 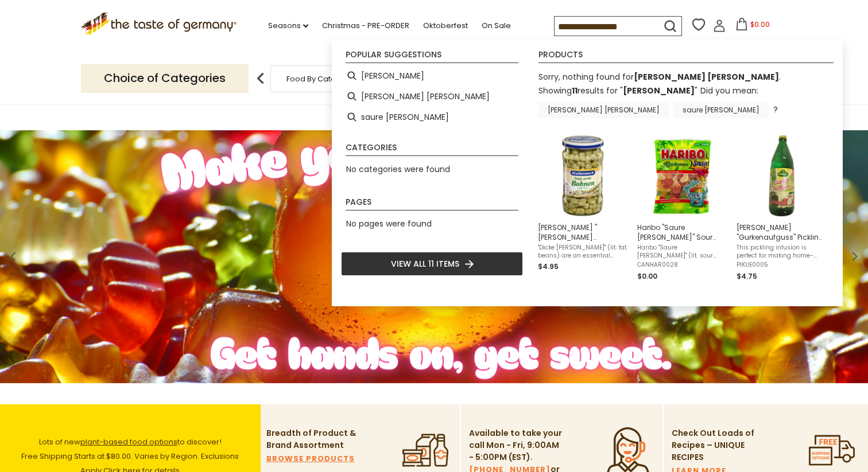 I want to click on a: Christmas - PRE-ORDER, so click(x=366, y=26).